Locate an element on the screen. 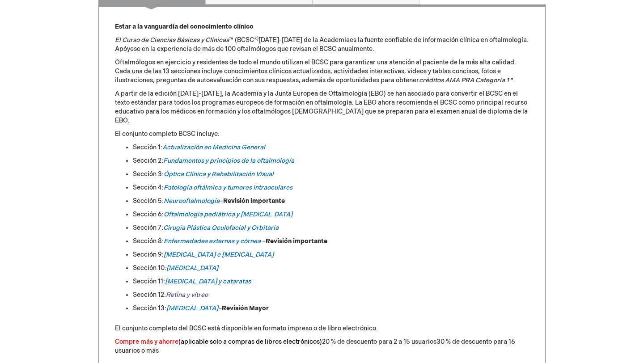 The height and width of the screenshot is (363, 644). font: Fundamentos y principios de la oftalmología is located at coordinates (229, 161).